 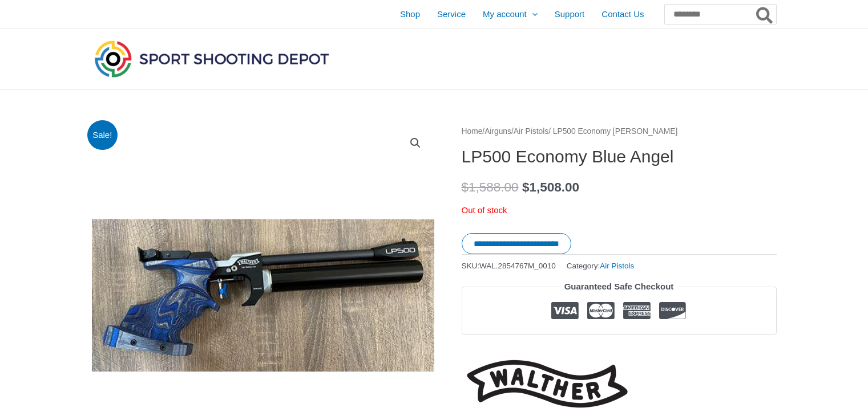 I want to click on span: Category:, so click(x=601, y=265).